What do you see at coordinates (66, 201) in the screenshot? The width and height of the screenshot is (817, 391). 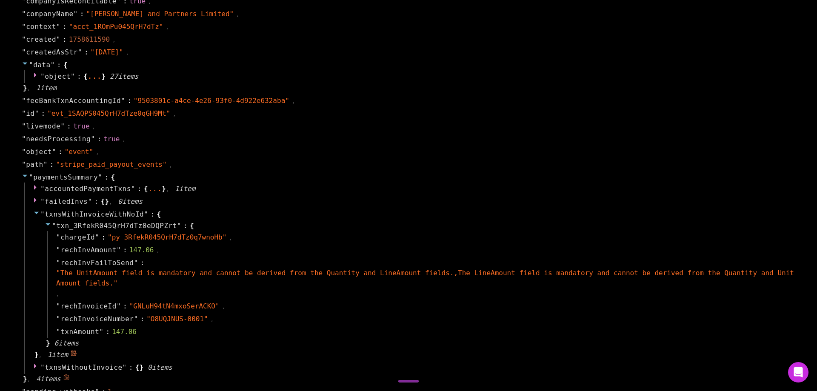 I see `span: failedInvs` at bounding box center [66, 201].